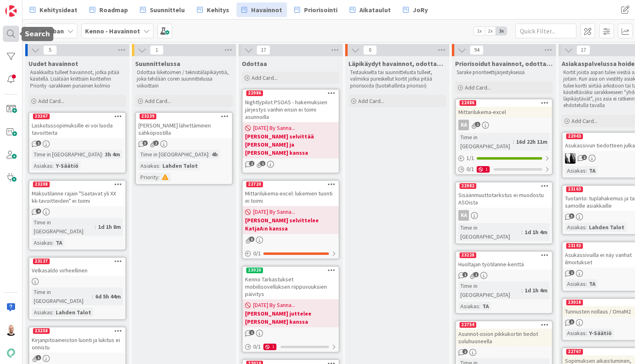 The image size is (635, 364). I want to click on div: 22754Asunnot-osion pikkukortin tiedot soluhuoneella, so click(504, 334).